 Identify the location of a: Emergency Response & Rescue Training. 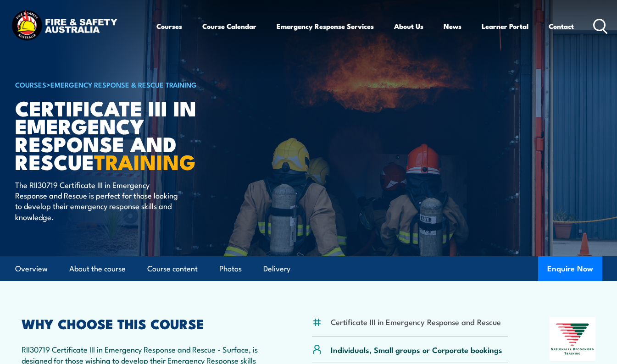
(124, 84).